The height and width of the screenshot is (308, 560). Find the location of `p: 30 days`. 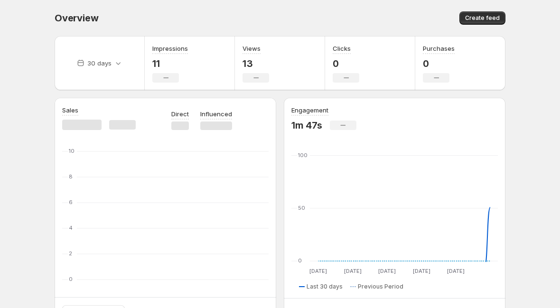

p: 30 days is located at coordinates (99, 63).